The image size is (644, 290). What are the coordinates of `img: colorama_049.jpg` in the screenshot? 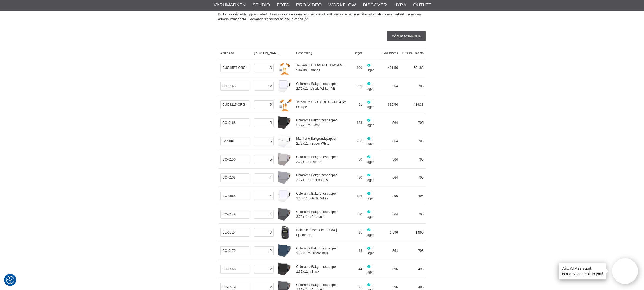 It's located at (285, 215).